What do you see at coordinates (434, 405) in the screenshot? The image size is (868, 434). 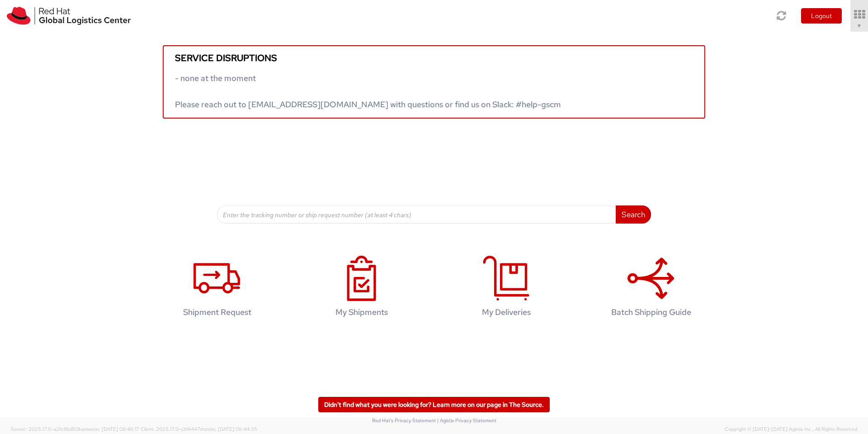 I see `a: Didn't find what you were looking for? Learn more on our page in The Source.` at bounding box center [434, 405].